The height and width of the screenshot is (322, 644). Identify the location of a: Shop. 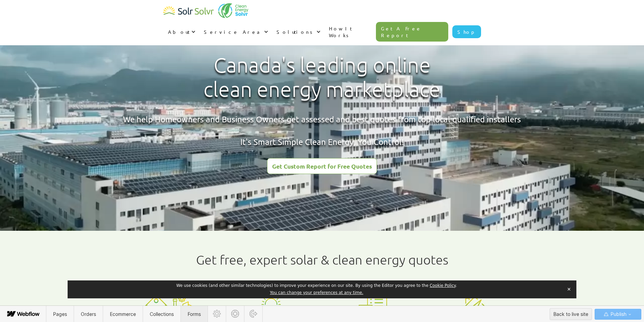
(467, 32).